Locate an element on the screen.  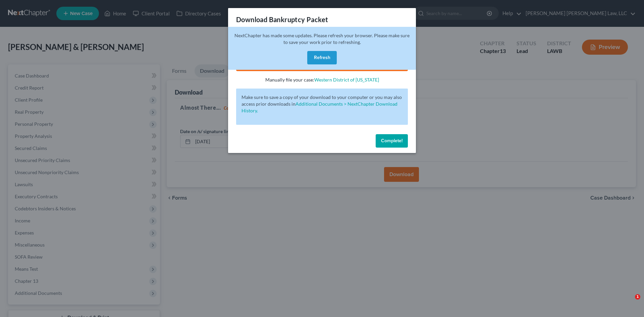
button: Refresh is located at coordinates (322, 58).